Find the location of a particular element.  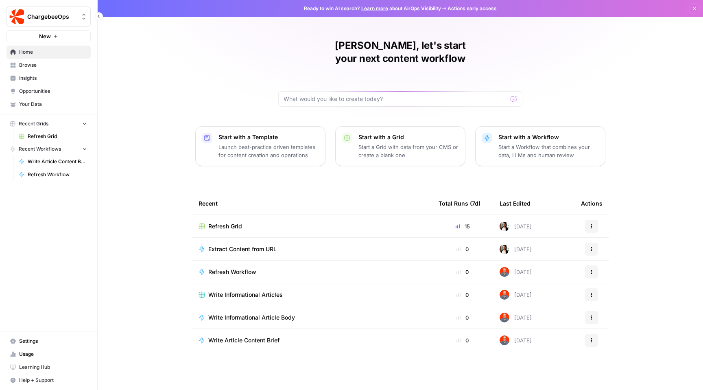

span: Your Data is located at coordinates (53, 104).